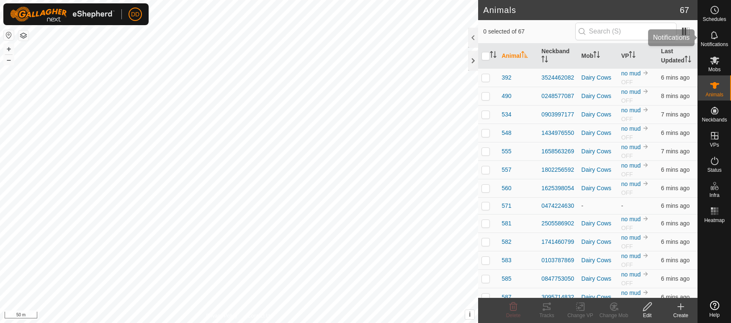 This screenshot has width=731, height=323. What do you see at coordinates (638, 56) in the screenshot?
I see `th: VP` at bounding box center [638, 56].